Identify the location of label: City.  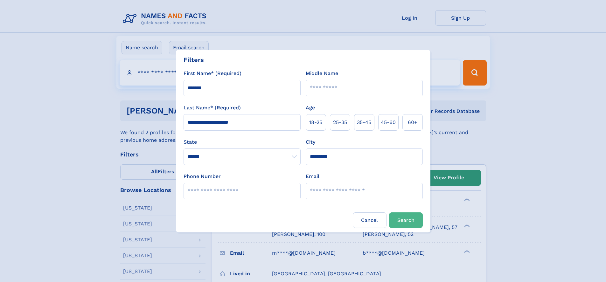
(311, 142).